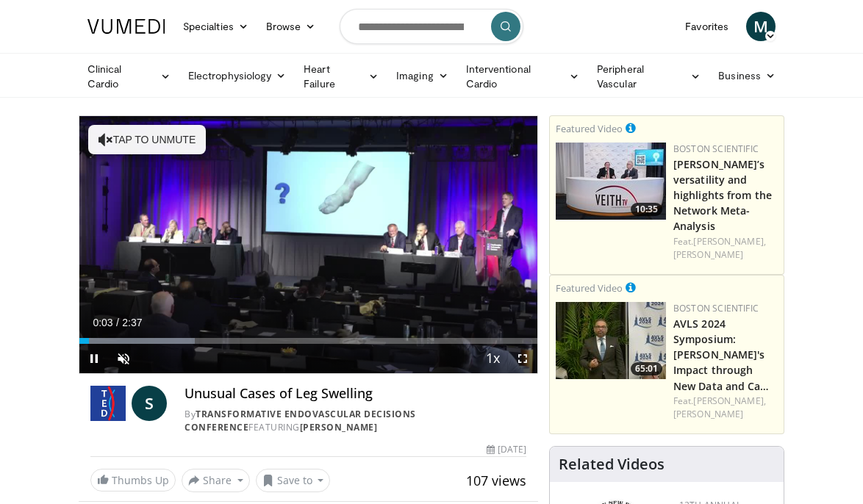  I want to click on h4: Unusual Cases of Leg Swelling, so click(355, 394).